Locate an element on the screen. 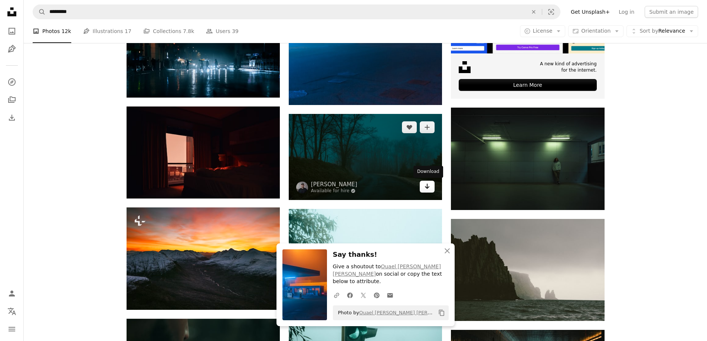 This screenshot has height=341, width=707. img: Go to Keagan Henman's profile is located at coordinates (302, 188).